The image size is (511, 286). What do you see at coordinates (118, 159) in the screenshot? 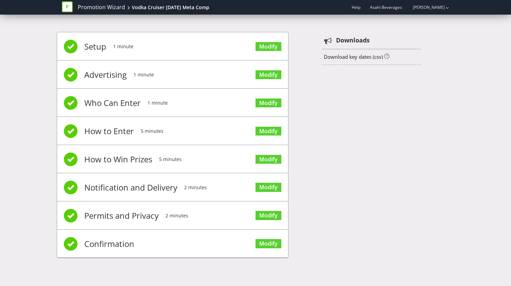
I see `span: How to Win Prizes` at bounding box center [118, 159].